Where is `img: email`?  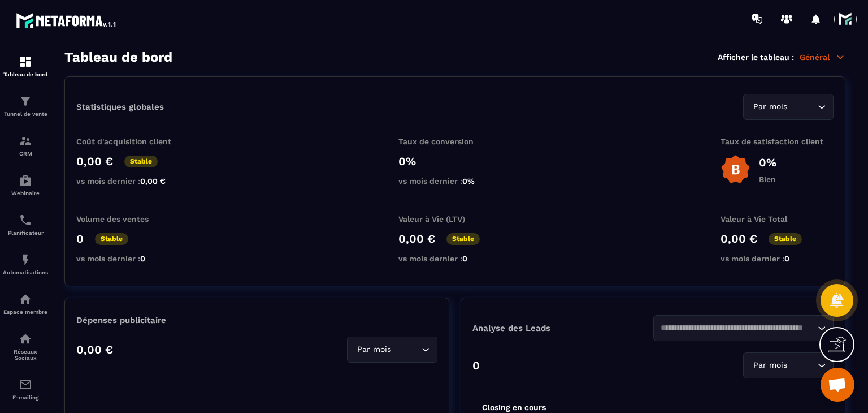
img: email is located at coordinates (25, 385).